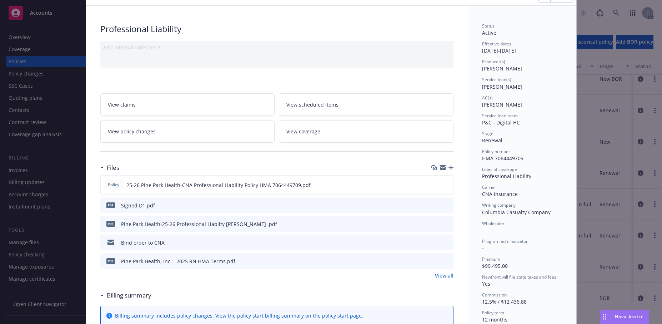 The height and width of the screenshot is (324, 662). What do you see at coordinates (342, 315) in the screenshot?
I see `a: policy start page` at bounding box center [342, 315].